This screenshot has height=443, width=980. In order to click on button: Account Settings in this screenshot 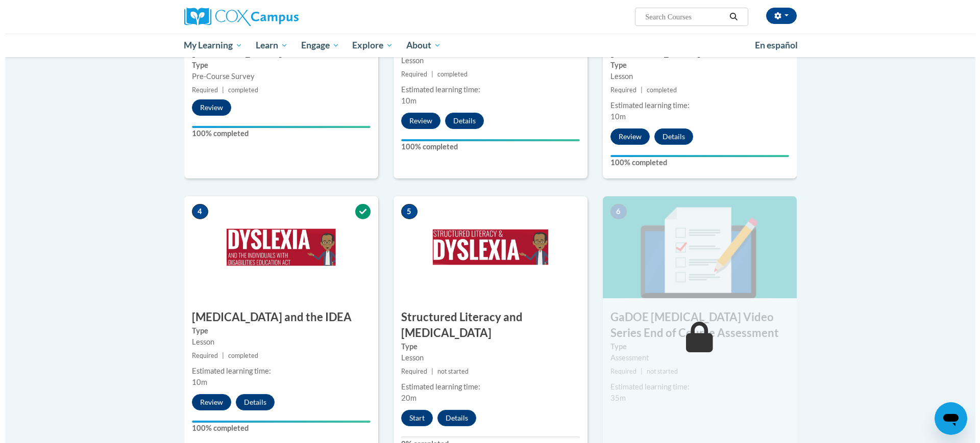, I will do `click(777, 16)`.